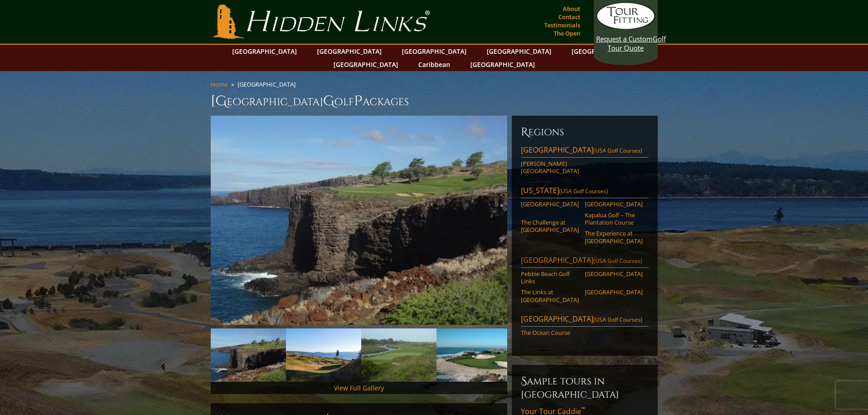 Image resolution: width=868 pixels, height=415 pixels. I want to click on a: Kapalua Golf – The Plantation Course, so click(613, 218).